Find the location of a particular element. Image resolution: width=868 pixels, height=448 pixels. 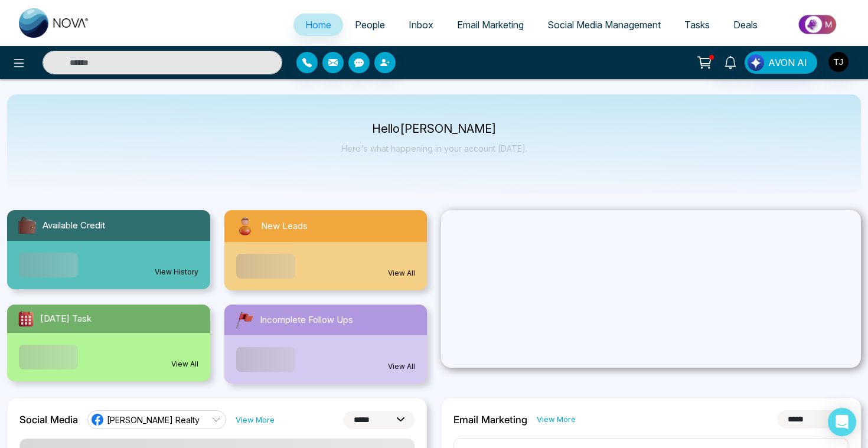

a: Home is located at coordinates (318, 25).